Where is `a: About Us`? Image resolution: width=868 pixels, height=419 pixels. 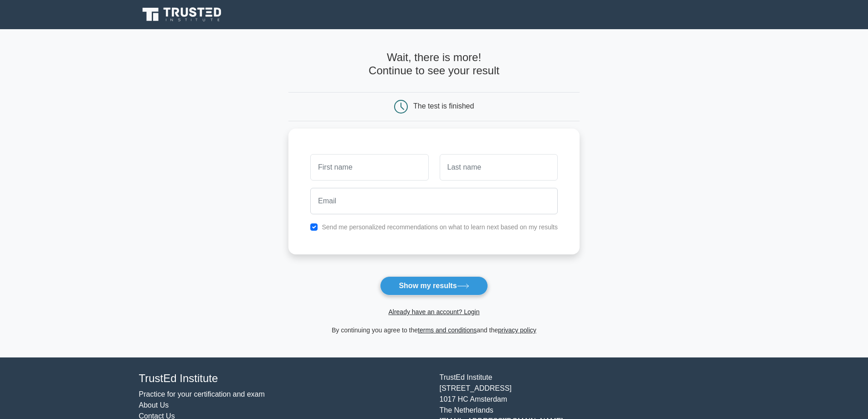
a: About Us is located at coordinates (154, 405).